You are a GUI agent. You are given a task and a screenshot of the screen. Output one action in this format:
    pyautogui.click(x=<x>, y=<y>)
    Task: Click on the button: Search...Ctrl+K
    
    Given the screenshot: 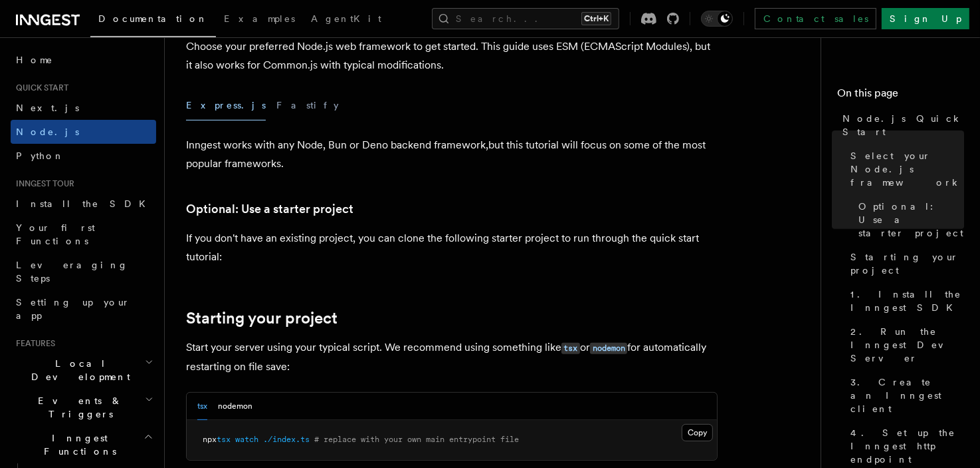 What is the action you would take?
    pyautogui.click(x=526, y=19)
    